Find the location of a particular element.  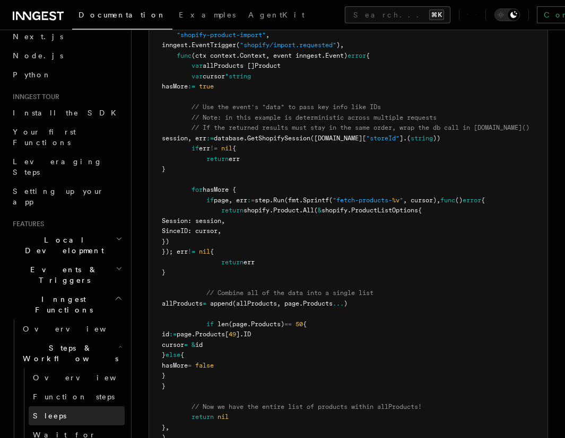

button: Steps & Workflows is located at coordinates (72, 354).